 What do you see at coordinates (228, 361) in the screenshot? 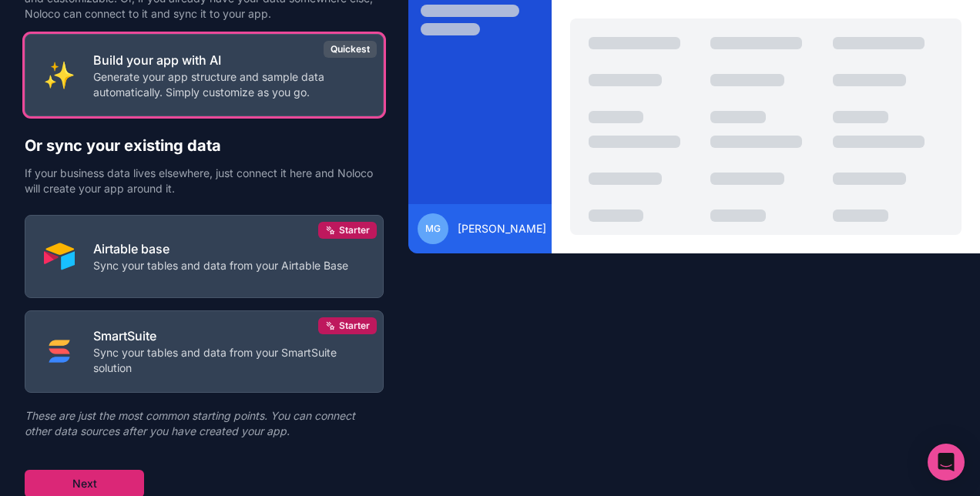
I see `p: Sync your tables and data from your SmartSuite solution` at bounding box center [228, 361].